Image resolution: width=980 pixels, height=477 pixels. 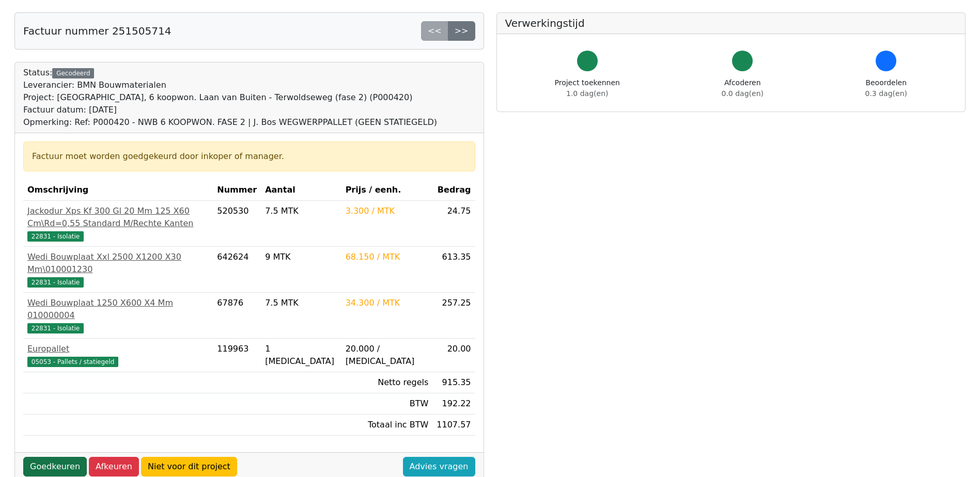 I want to click on div: Leverancier: BMN Bouwmaterialen, so click(x=230, y=85).